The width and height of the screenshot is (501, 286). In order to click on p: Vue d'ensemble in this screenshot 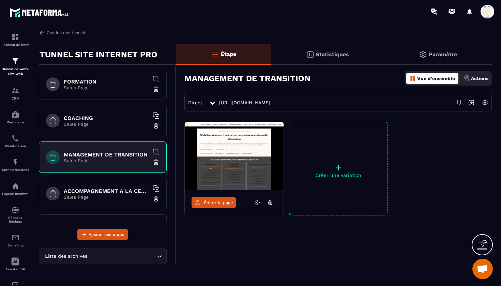, I will do `click(436, 78)`.